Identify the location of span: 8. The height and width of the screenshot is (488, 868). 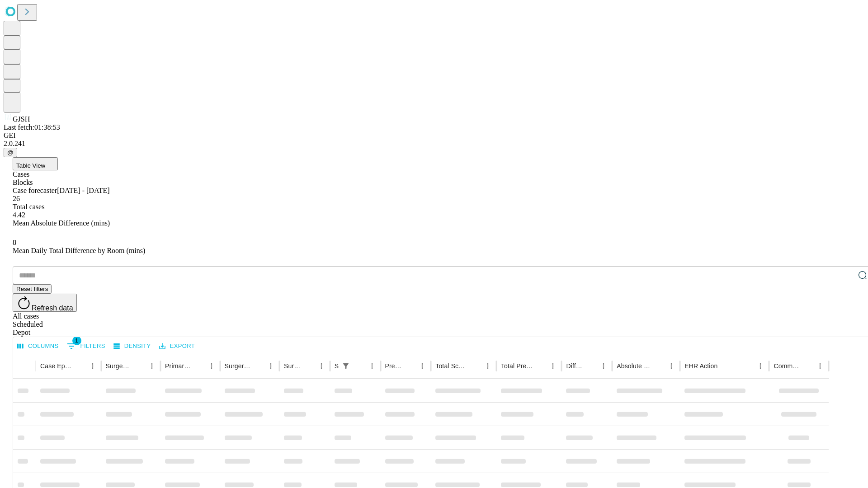
(15, 242).